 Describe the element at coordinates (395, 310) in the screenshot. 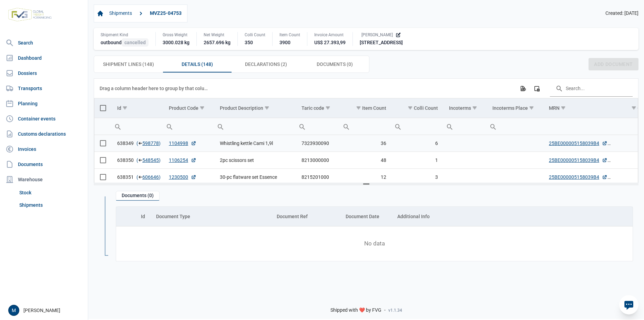

I see `span: v1.1.34` at that location.